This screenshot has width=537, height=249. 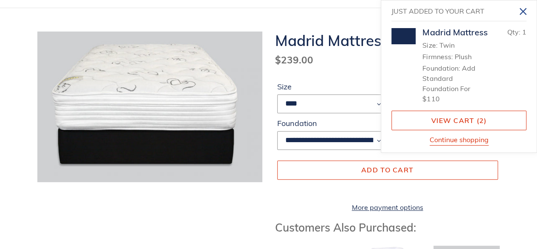 I want to click on h2: Just added to your cart, so click(x=453, y=11).